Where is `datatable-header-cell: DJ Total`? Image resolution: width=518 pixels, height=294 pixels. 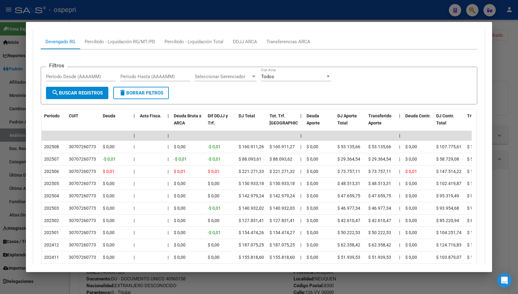
datatable-header-cell: DJ Total is located at coordinates (252, 123).